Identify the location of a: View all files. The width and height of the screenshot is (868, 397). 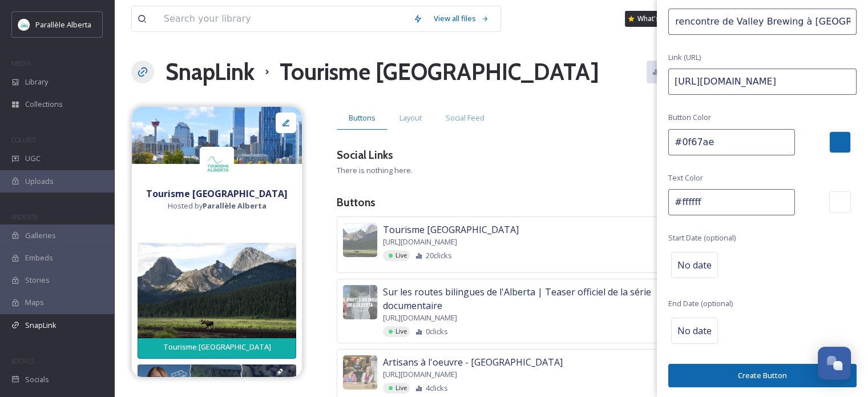
(461, 18).